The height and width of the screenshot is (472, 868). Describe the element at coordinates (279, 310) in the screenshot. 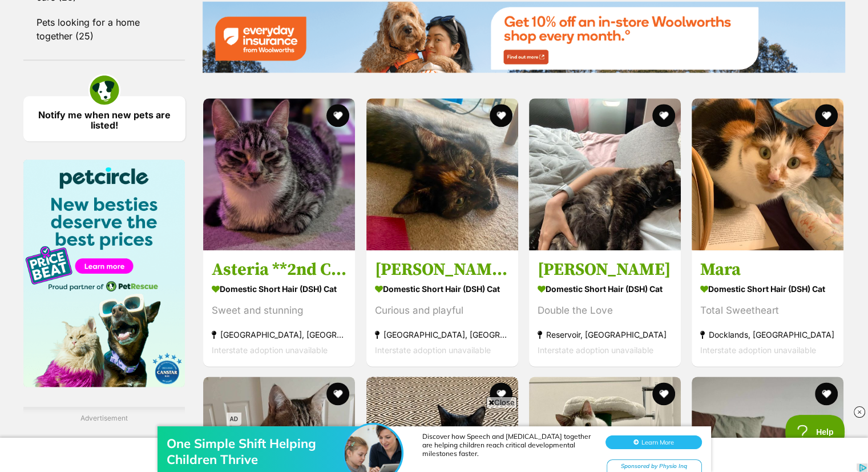

I see `div: Sweet and stunning` at that location.